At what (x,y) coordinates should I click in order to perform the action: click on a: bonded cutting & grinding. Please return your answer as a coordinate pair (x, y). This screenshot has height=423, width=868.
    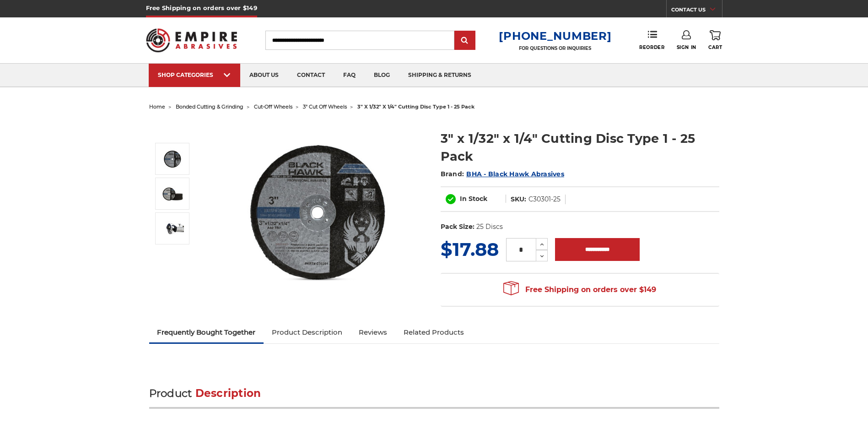
    Looking at the image, I should click on (209, 106).